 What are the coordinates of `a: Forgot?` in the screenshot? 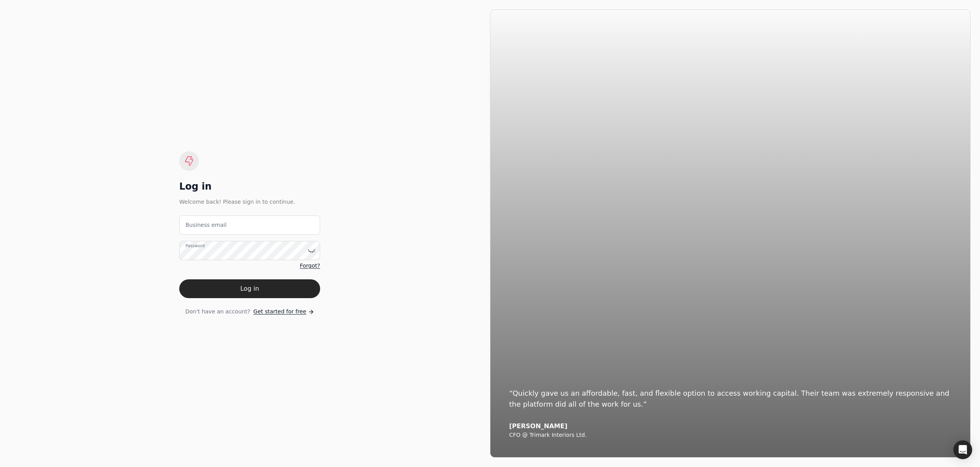 It's located at (310, 266).